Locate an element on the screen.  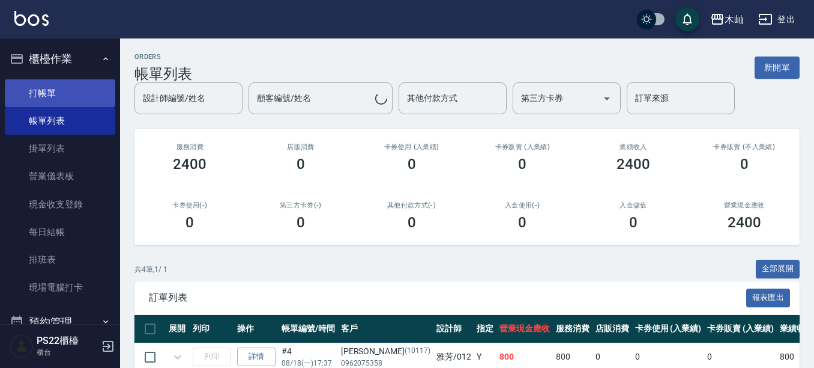
a: 掛單列表 is located at coordinates (60, 148).